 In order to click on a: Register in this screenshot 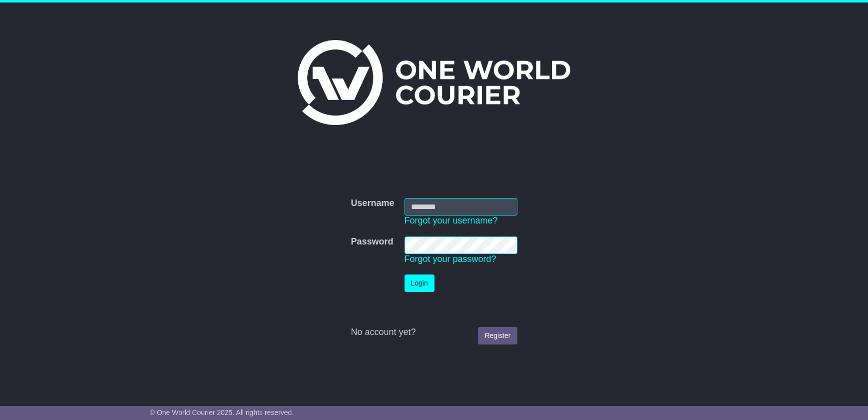, I will do `click(497, 335)`.